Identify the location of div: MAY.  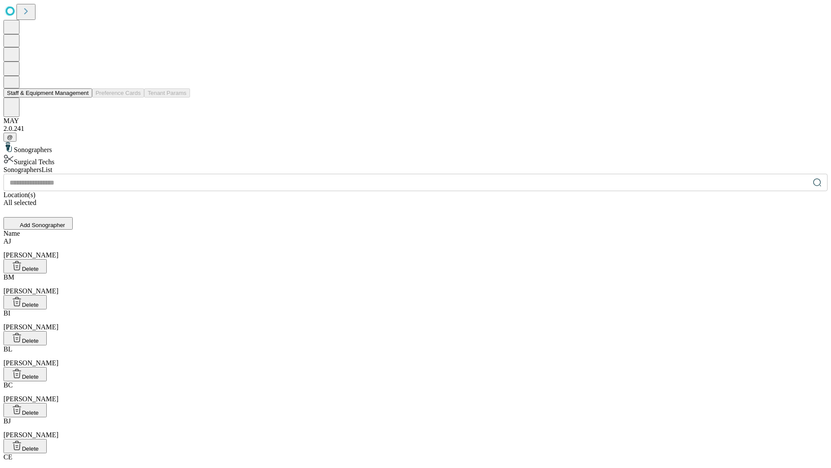
(416, 121).